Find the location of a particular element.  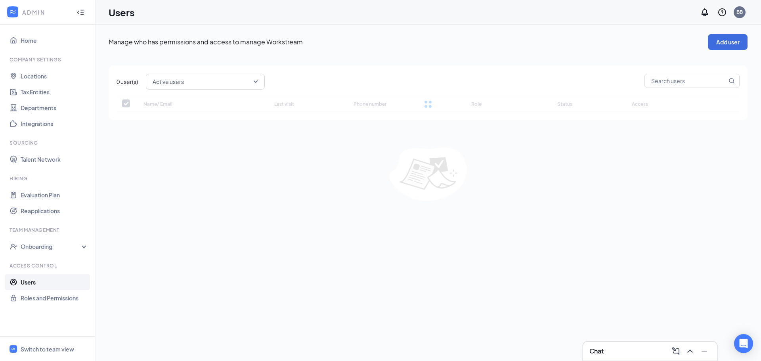

a: Reapplications is located at coordinates (54, 211).